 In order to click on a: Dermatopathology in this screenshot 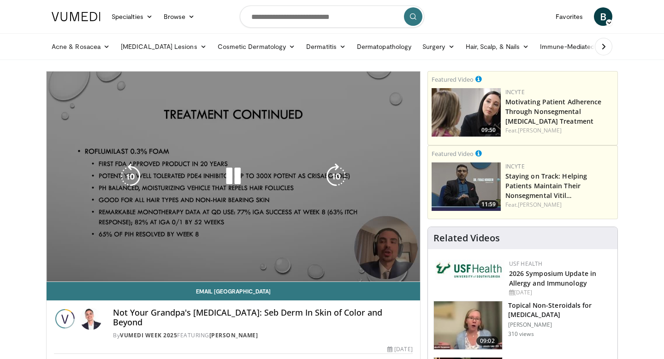, I will do `click(384, 47)`.